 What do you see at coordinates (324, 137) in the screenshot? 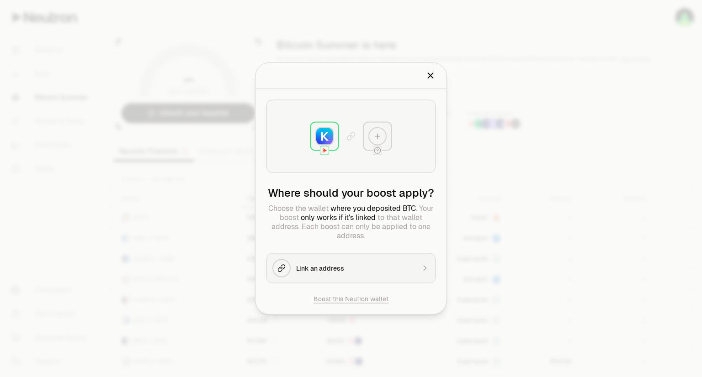
I see `img: Keplr` at bounding box center [324, 137].